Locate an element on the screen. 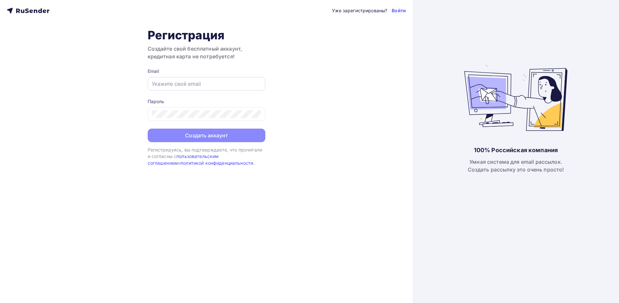  a: политикой конфиденциальности is located at coordinates (217, 163).